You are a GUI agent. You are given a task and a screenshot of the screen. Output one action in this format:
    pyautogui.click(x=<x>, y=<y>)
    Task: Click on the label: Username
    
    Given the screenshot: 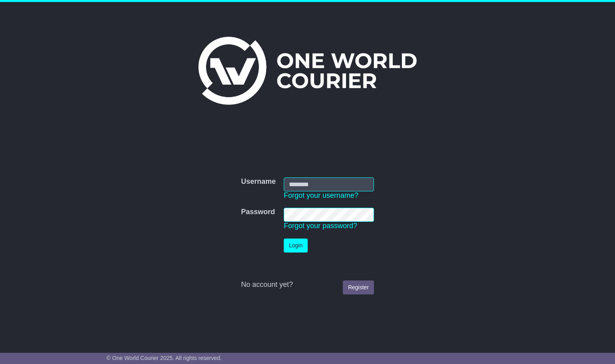 What is the action you would take?
    pyautogui.click(x=258, y=182)
    